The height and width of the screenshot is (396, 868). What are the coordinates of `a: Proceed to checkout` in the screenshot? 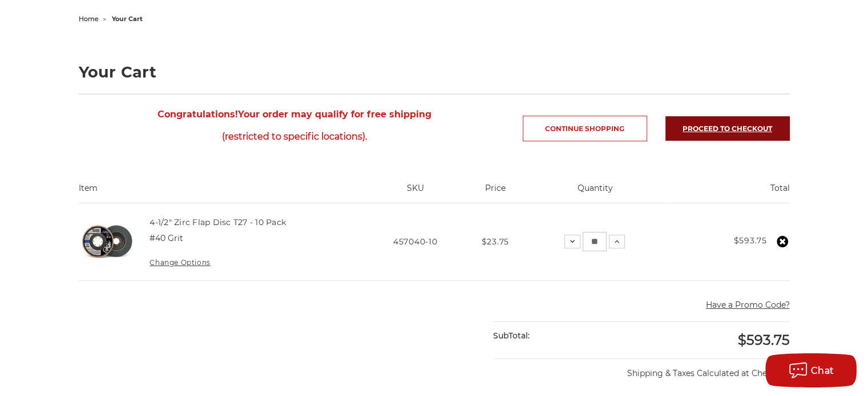 It's located at (728, 128).